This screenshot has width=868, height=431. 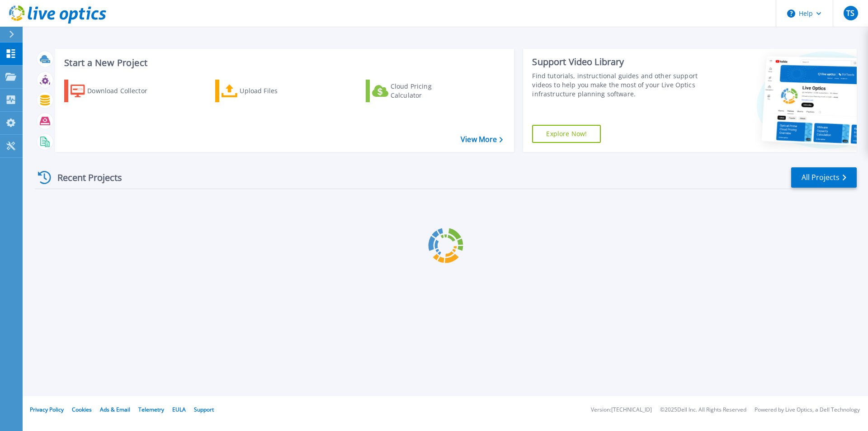 I want to click on a: All Projects, so click(x=824, y=177).